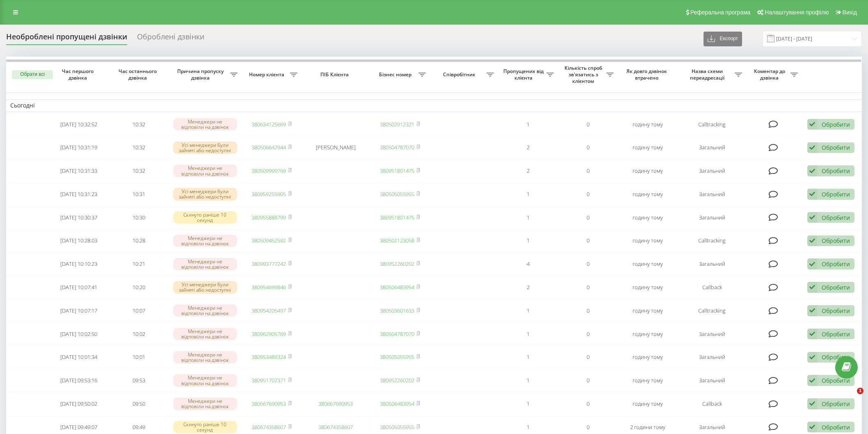 The height and width of the screenshot is (434, 868). What do you see at coordinates (269, 263) in the screenshot?
I see `a: 380993777242` at bounding box center [269, 263].